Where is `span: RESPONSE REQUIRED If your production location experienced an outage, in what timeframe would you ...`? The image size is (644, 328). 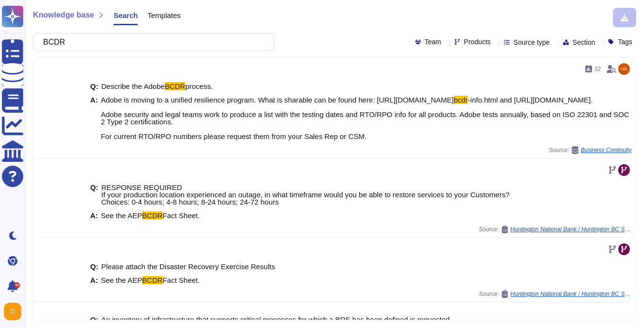
span: RESPONSE REQUIRED If your production location experienced an outage, in what timeframe would you ... is located at coordinates (306, 194).